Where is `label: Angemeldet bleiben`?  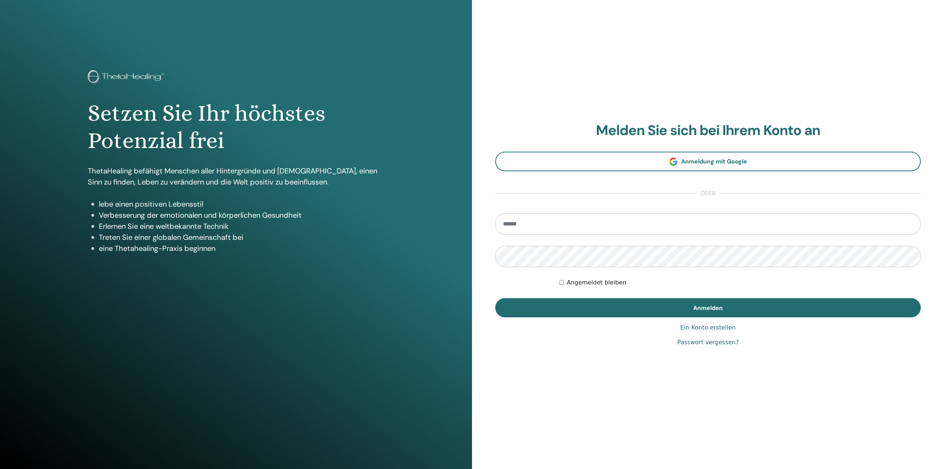
label: Angemeldet bleiben is located at coordinates (596, 283).